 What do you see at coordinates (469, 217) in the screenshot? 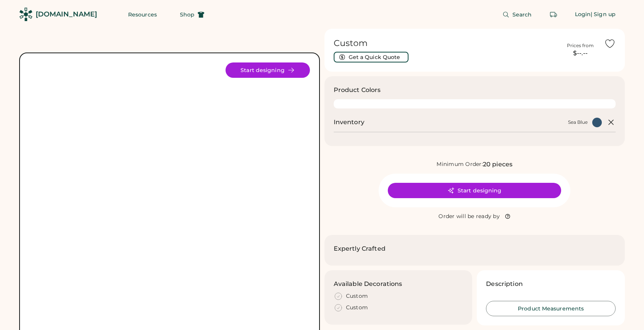
I see `div: Order will be ready by` at bounding box center [469, 217].